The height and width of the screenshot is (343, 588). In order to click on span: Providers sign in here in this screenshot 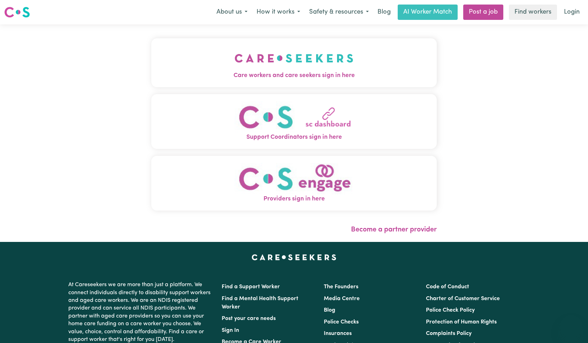, I will do `click(294, 199)`.